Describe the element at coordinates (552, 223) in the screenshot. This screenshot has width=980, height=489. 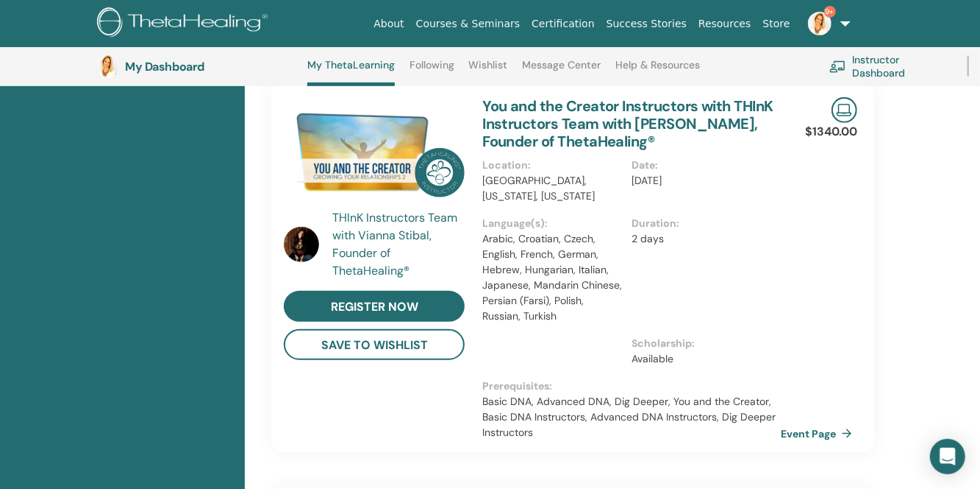
I see `p: Language(s) :` at that location.